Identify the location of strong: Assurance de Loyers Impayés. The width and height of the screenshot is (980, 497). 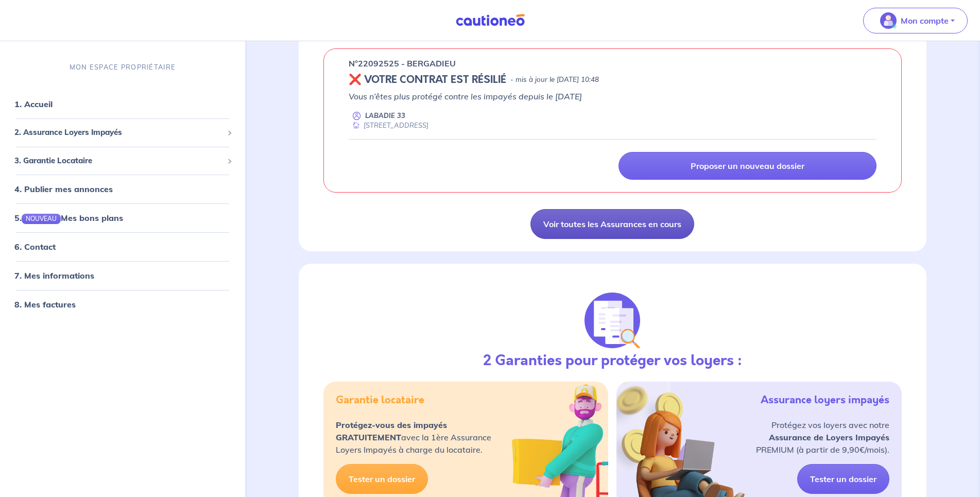
(830, 438).